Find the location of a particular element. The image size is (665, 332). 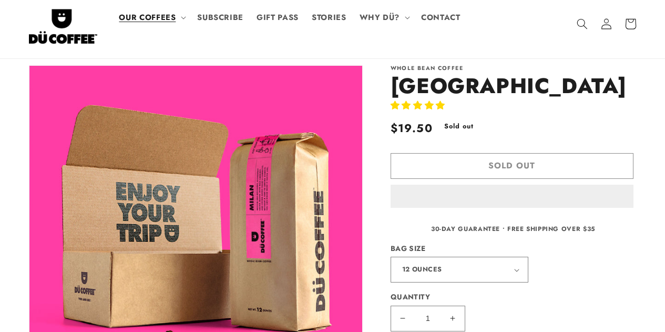

div: 30-day Guarantee • Free shipping over $35 is located at coordinates (513, 229).